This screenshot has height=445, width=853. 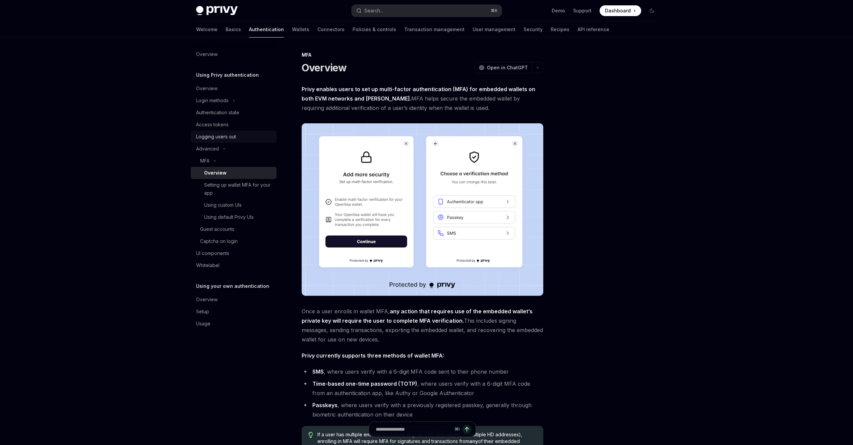 I want to click on a: Usage, so click(x=234, y=324).